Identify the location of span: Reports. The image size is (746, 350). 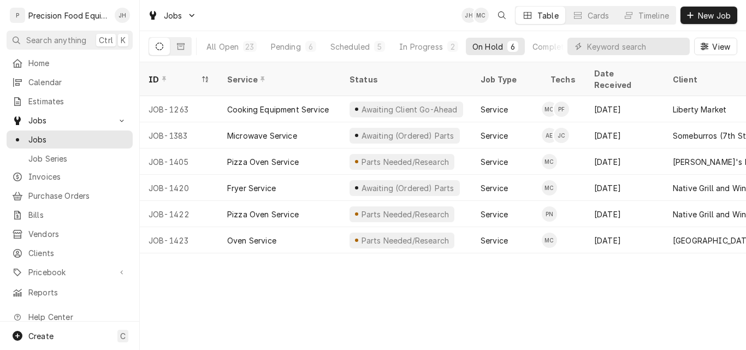
(78, 292).